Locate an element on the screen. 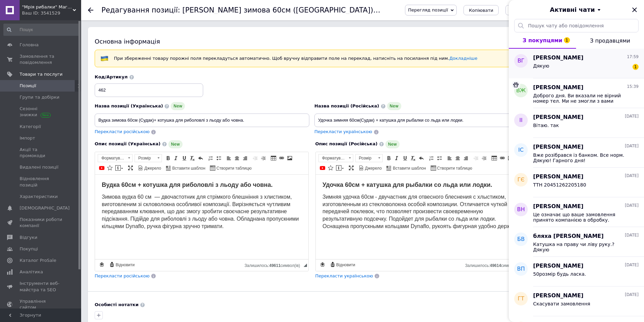 The image size is (644, 322). span: 50розмір будь ласка. is located at coordinates (559, 274).